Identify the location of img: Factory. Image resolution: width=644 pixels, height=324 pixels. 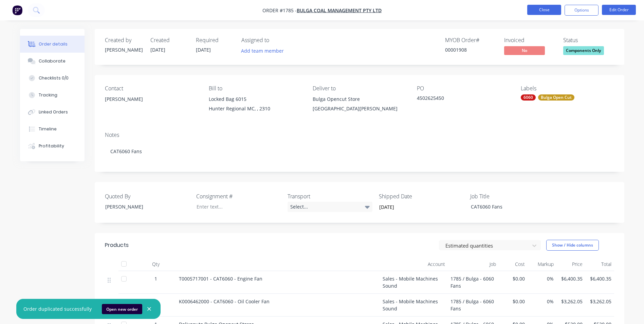
(17, 10).